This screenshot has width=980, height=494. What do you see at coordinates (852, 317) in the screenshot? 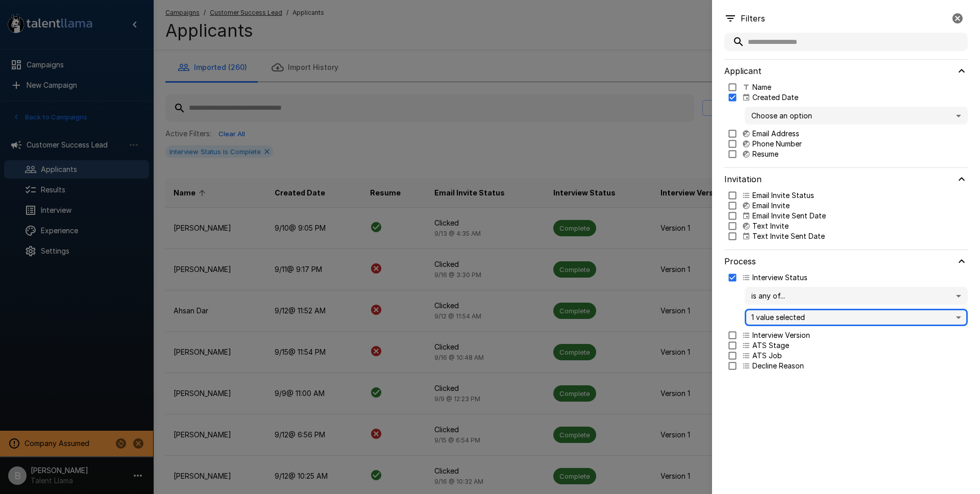
I see `p: 1 value selected` at bounding box center [852, 317].